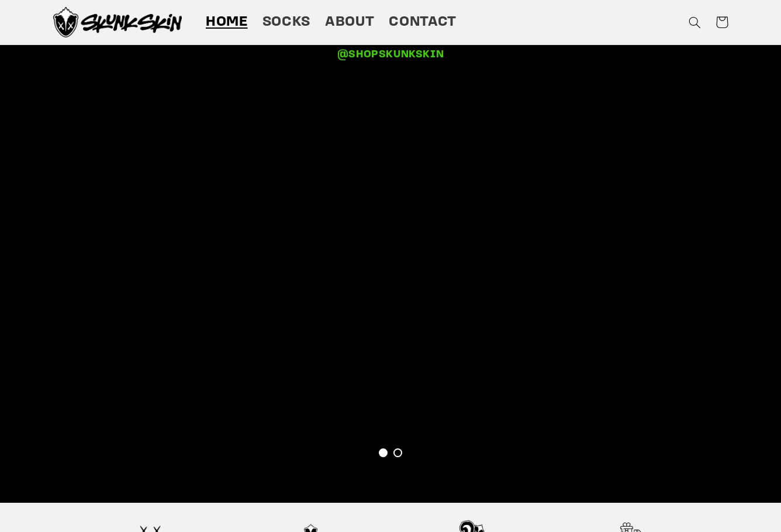 The width and height of the screenshot is (781, 532). What do you see at coordinates (695, 22) in the screenshot?
I see `summary: Search` at bounding box center [695, 22].